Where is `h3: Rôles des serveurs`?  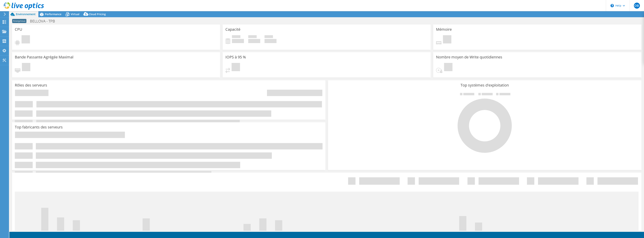 h3: Rôles des serveurs is located at coordinates (31, 85).